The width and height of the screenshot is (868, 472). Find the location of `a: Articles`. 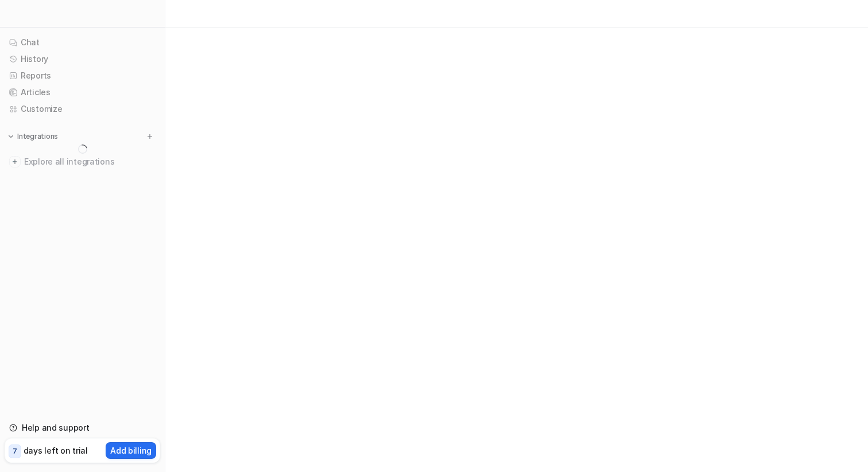

a: Articles is located at coordinates (82, 92).